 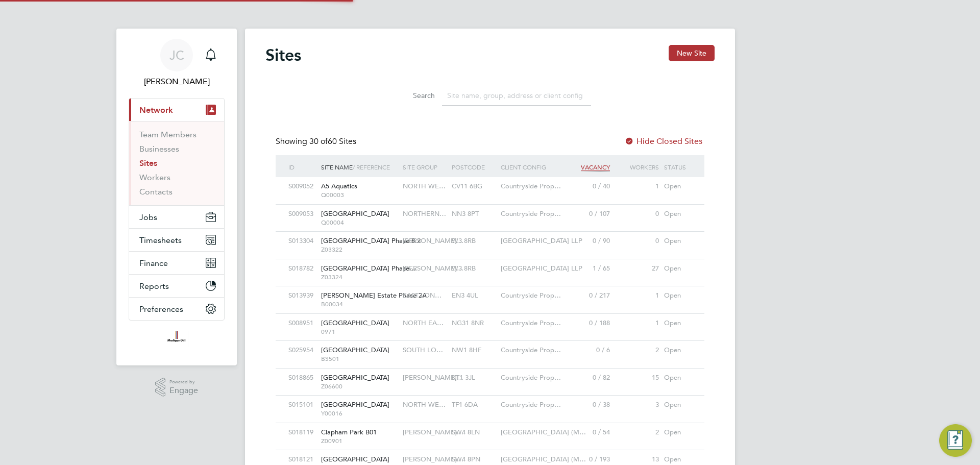 I want to click on div: 0 / 90, so click(x=588, y=241).